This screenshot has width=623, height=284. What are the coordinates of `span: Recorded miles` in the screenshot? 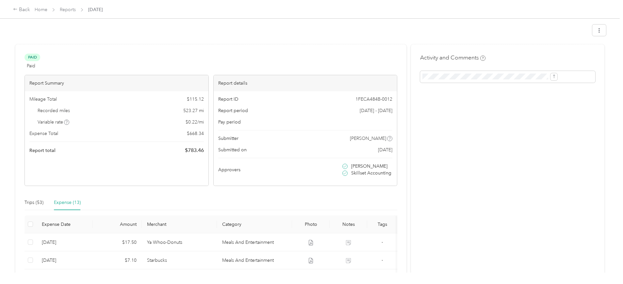 It's located at (54, 110).